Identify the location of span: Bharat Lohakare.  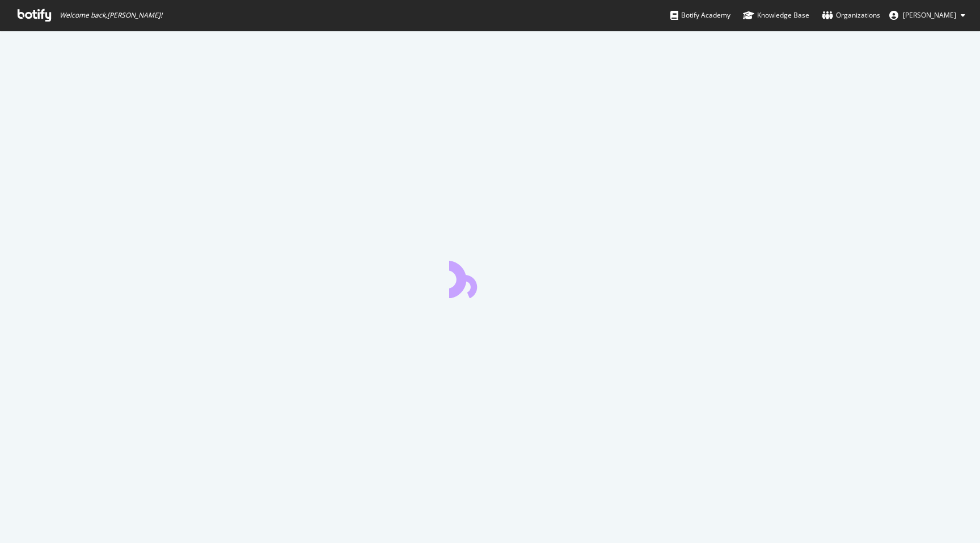
(930, 15).